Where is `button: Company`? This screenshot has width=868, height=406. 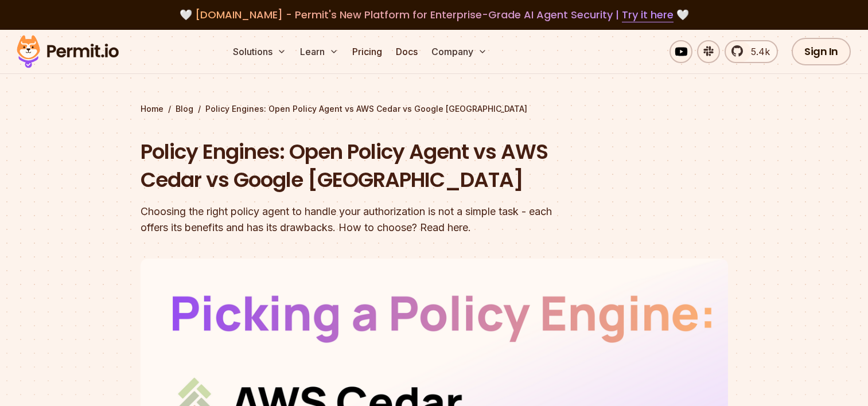
button: Company is located at coordinates (459, 52).